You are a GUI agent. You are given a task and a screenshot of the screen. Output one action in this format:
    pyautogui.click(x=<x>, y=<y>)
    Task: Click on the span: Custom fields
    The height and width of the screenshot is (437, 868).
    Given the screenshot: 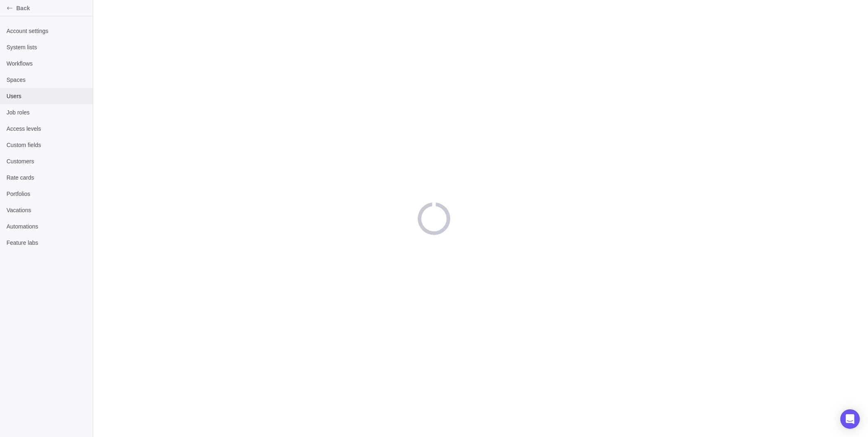 What is the action you would take?
    pyautogui.click(x=46, y=145)
    